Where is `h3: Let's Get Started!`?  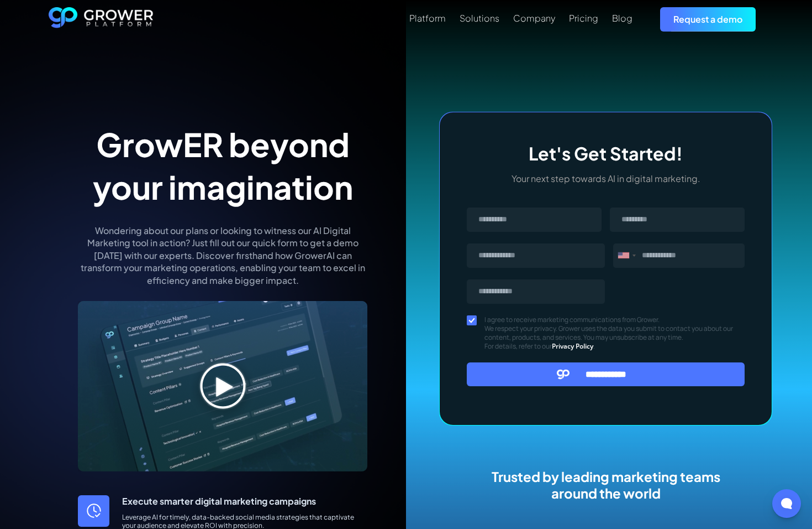 h3: Let's Get Started! is located at coordinates (605, 153).